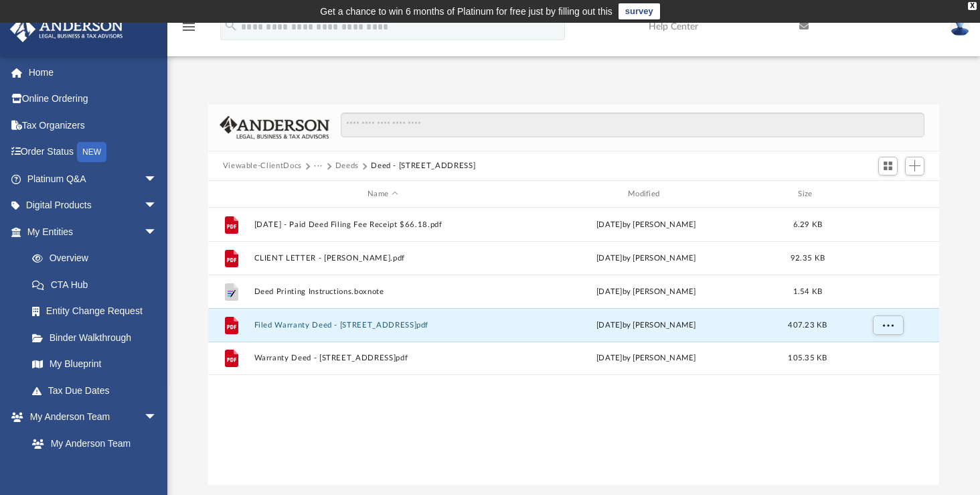 This screenshot has width=980, height=495. I want to click on button: Viewable-ClientDocs, so click(263, 166).